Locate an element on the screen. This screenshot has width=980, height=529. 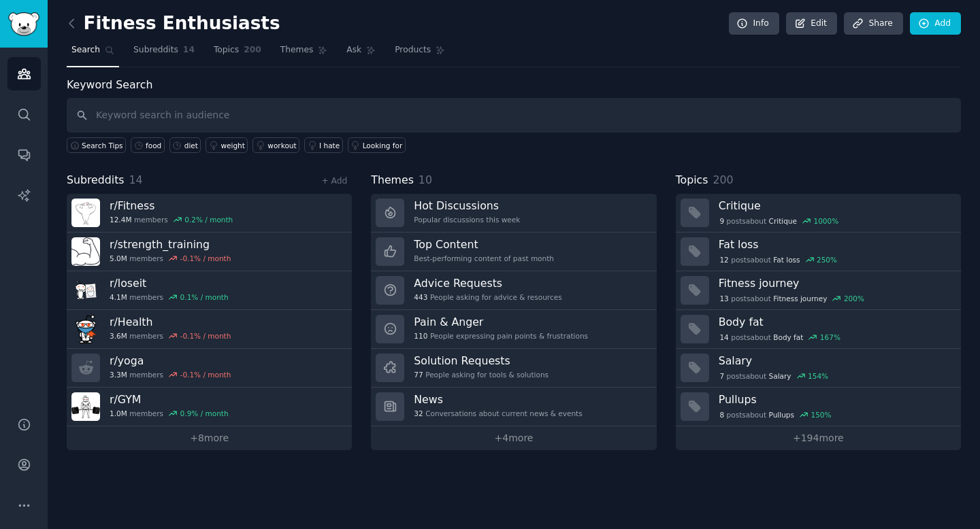
a: Top ContentBest-performing content of past month is located at coordinates (513, 252).